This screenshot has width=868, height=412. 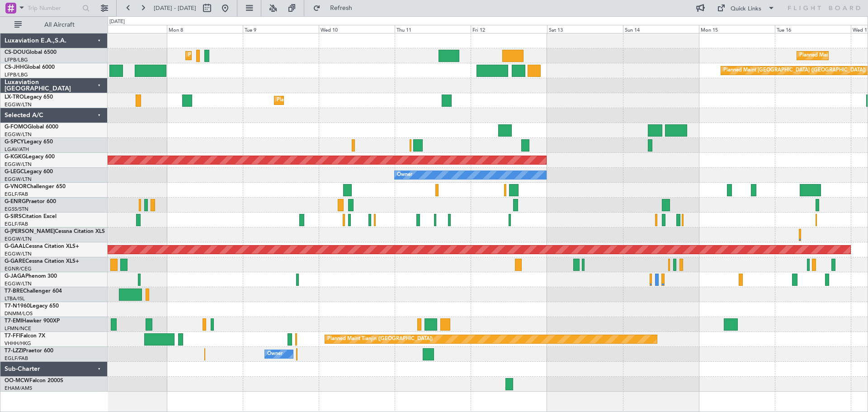 What do you see at coordinates (16, 209) in the screenshot?
I see `a: EGSS/STN` at bounding box center [16, 209].